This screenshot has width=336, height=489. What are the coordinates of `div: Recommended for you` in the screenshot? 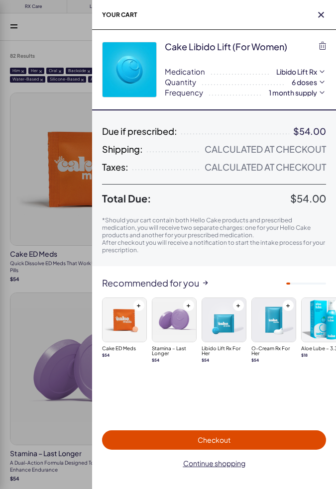 It's located at (214, 283).